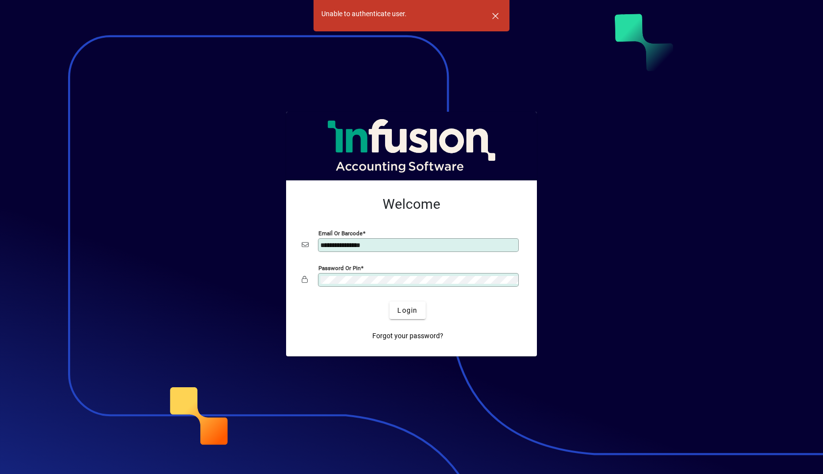  What do you see at coordinates (496, 16) in the screenshot?
I see `button: Dismiss` at bounding box center [496, 16].